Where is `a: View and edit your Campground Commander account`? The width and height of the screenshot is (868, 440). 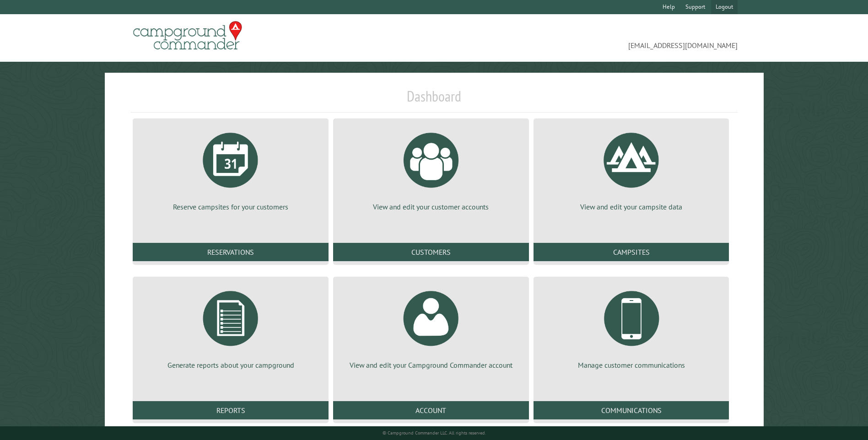
a: View and edit your Campground Commander account is located at coordinates (431, 326).